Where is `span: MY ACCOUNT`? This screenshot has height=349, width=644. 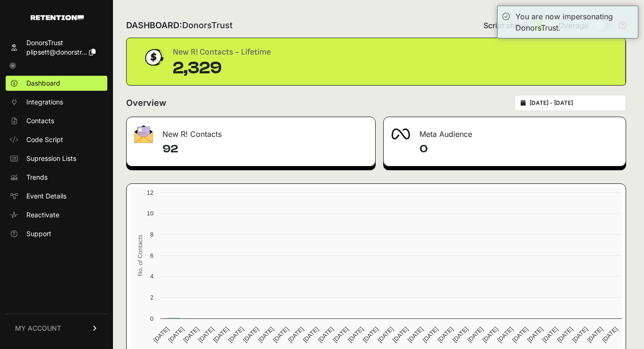 span: MY ACCOUNT is located at coordinates (38, 328).